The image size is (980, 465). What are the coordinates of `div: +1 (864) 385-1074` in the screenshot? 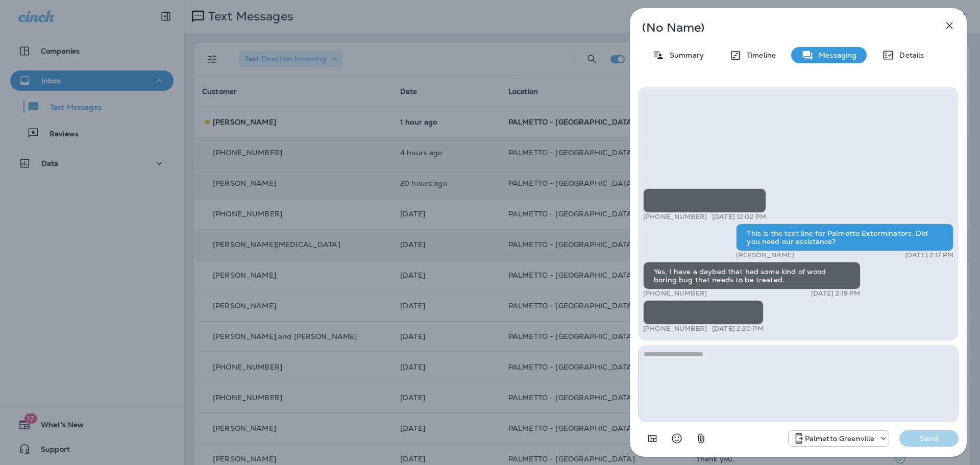 It's located at (839, 438).